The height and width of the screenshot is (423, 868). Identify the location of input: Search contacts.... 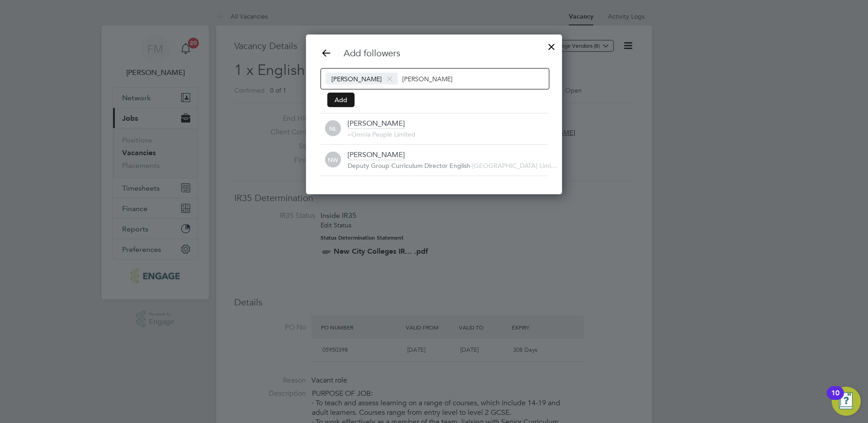
(430, 79).